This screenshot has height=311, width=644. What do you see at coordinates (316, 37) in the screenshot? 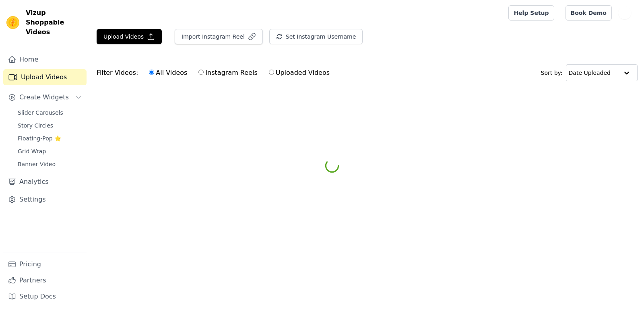
I see `button: Set Instagram Username` at bounding box center [316, 37].